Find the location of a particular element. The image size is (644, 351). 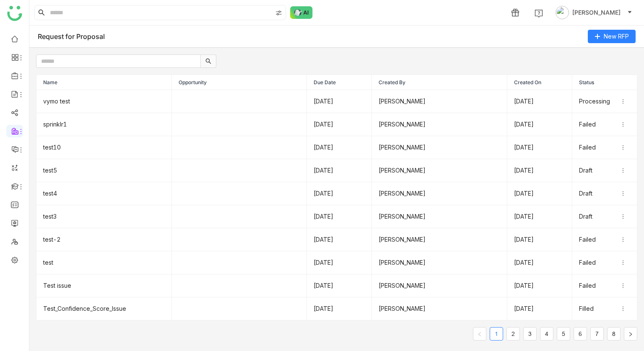

td: test-2 is located at coordinates (104, 240).